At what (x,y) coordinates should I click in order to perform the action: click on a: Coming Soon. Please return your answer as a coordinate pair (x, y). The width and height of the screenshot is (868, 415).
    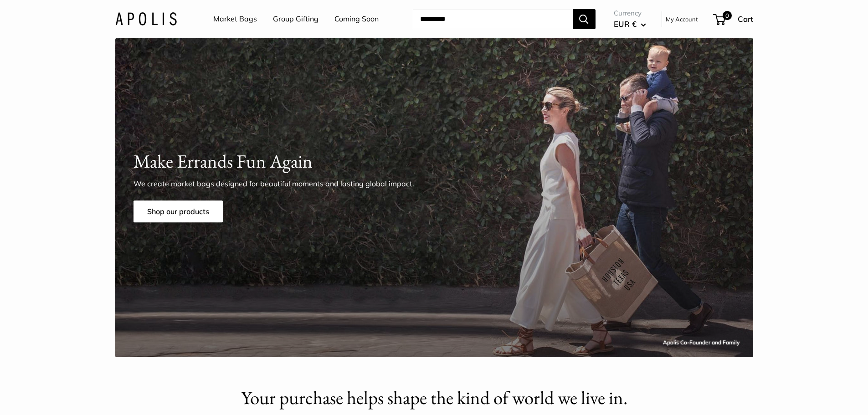
    Looking at the image, I should click on (357, 19).